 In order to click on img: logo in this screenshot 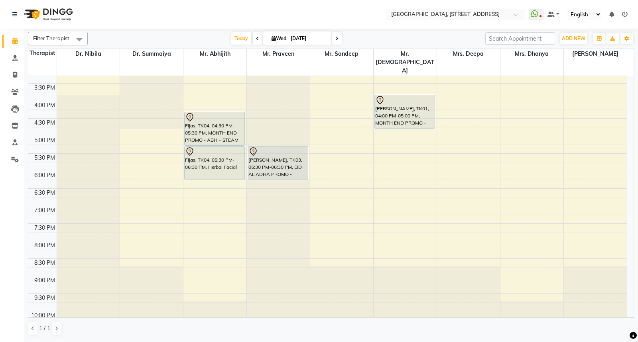, I will do `click(47, 14)`.